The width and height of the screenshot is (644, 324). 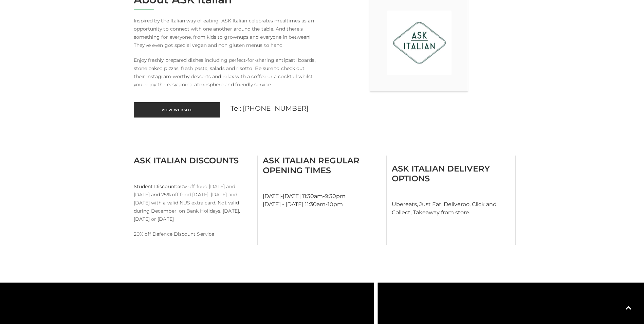 I want to click on strong: Student Discount:, so click(x=156, y=186).